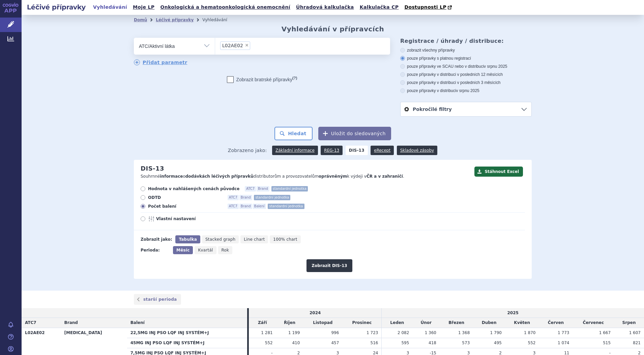  What do you see at coordinates (110, 7) in the screenshot?
I see `a: Vyhledávání` at bounding box center [110, 7].